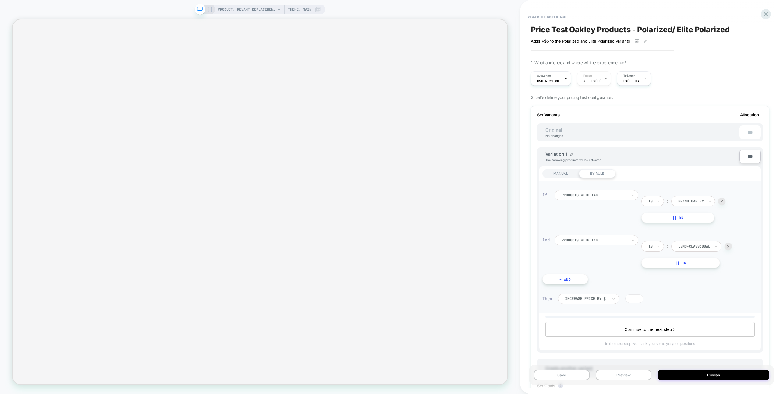  What do you see at coordinates (556, 154) in the screenshot?
I see `span: Variation 1` at bounding box center [556, 154].